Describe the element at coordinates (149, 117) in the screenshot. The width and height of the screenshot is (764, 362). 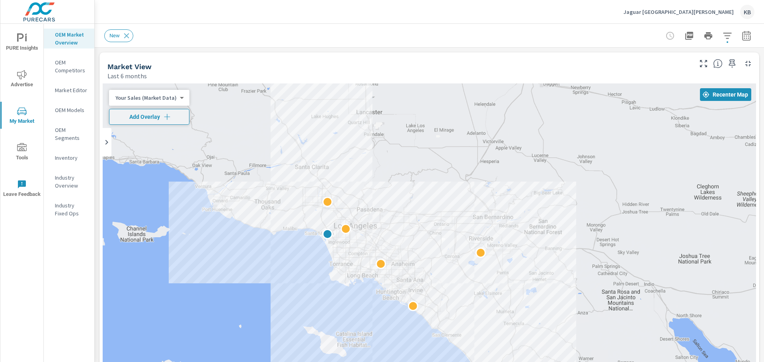
I see `button: Add Overlay` at that location.